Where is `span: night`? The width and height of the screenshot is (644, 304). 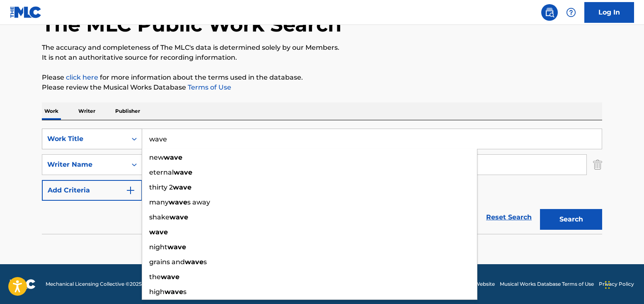
span: night is located at coordinates (158, 247).